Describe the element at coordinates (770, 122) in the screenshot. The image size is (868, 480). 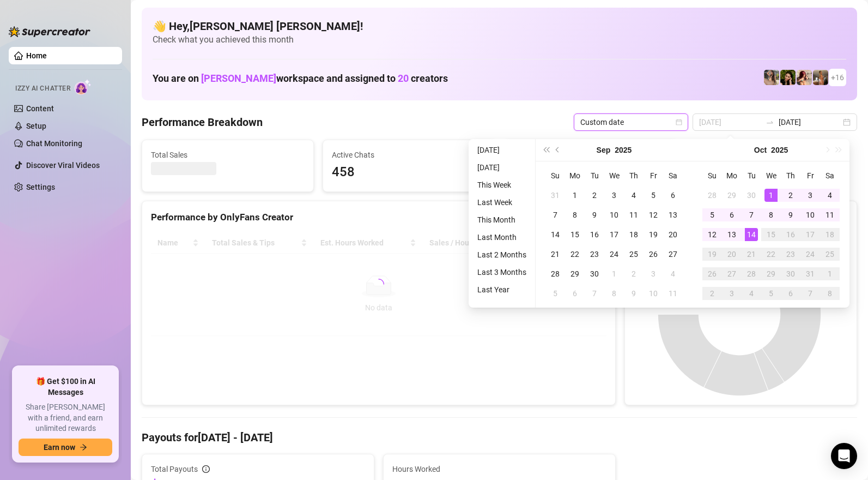
I see `span: to` at that location.